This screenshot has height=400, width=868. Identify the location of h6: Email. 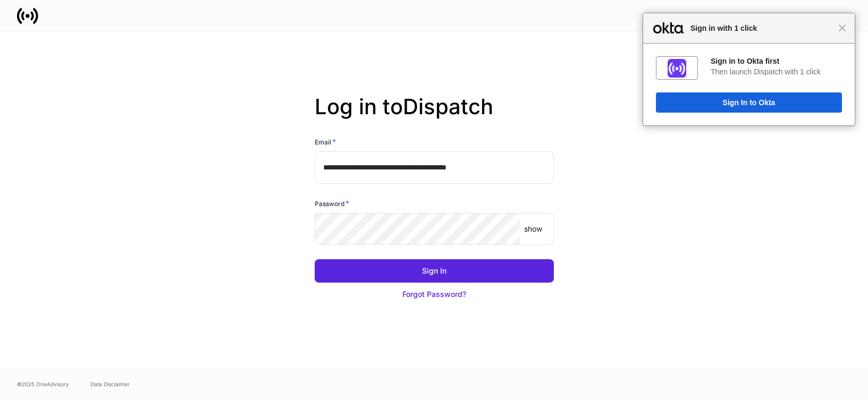
(325, 142).